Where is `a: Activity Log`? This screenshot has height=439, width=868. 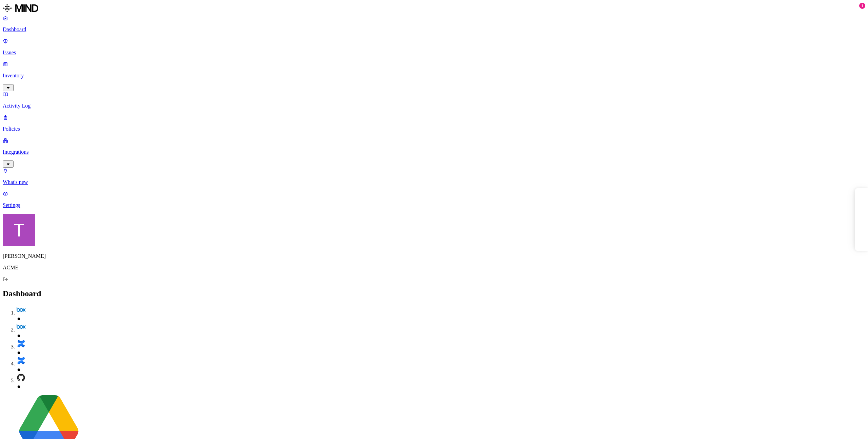 a: Activity Log is located at coordinates (434, 100).